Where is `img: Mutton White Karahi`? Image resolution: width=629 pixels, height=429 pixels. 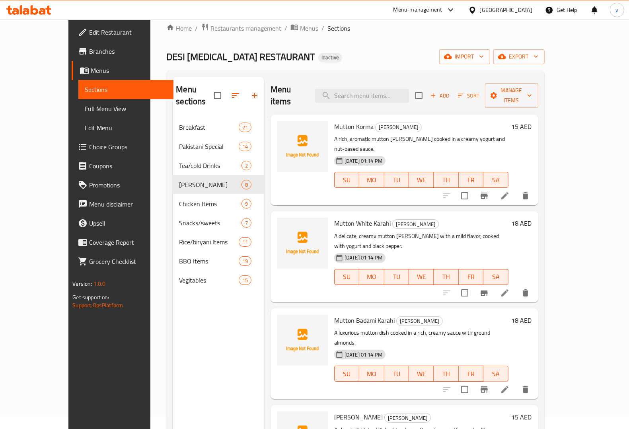 img: Mutton White Karahi is located at coordinates (303, 243).